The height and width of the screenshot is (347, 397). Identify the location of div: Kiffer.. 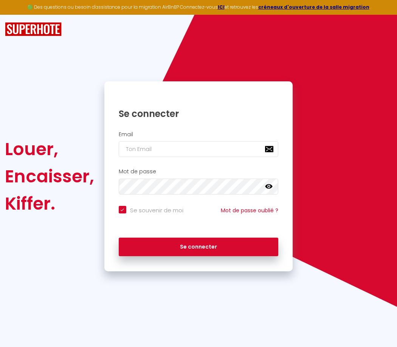
(50, 203).